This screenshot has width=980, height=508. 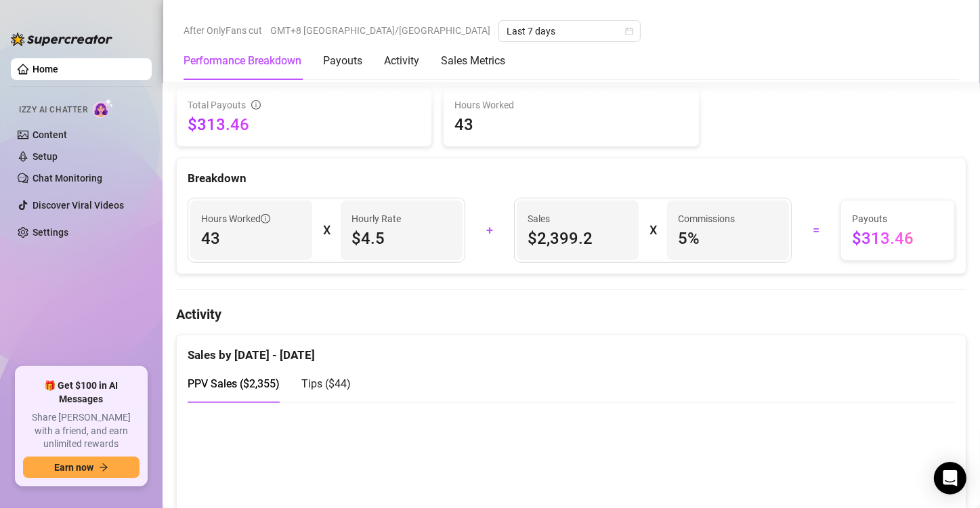 I want to click on div: Breakdown, so click(x=571, y=178).